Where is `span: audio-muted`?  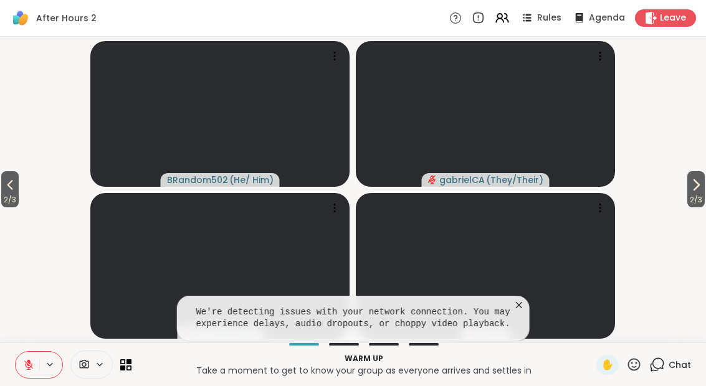 span: audio-muted is located at coordinates (432, 180).